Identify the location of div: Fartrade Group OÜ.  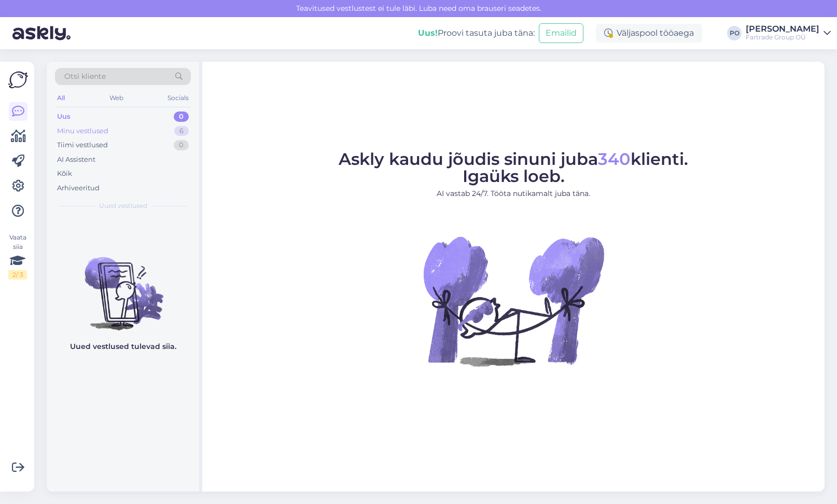
(782, 38).